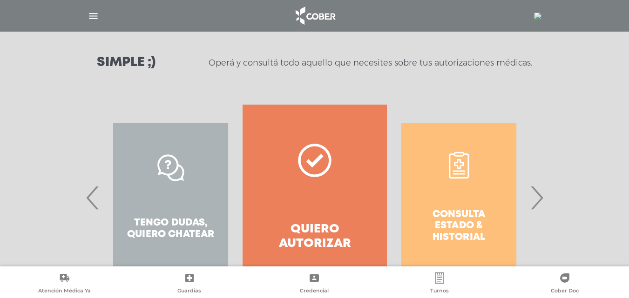 The image size is (629, 298). I want to click on img: Cober_menu-lines-white.svg, so click(93, 16).